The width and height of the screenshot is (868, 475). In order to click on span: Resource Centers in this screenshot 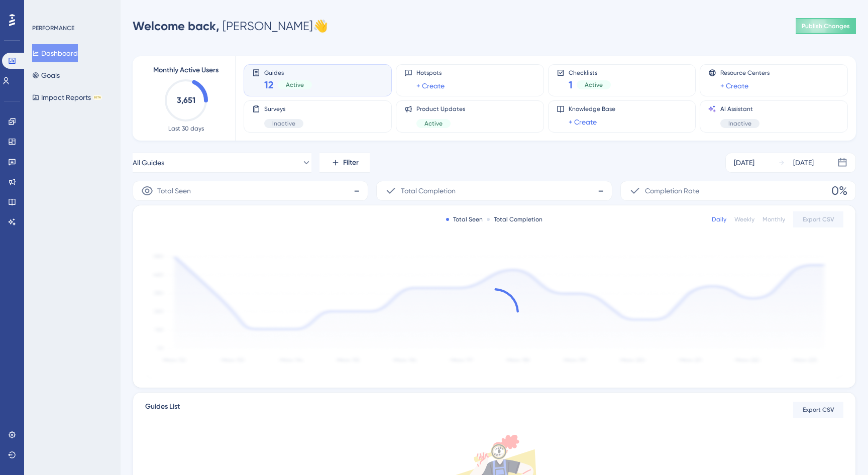, I will do `click(745, 72)`.